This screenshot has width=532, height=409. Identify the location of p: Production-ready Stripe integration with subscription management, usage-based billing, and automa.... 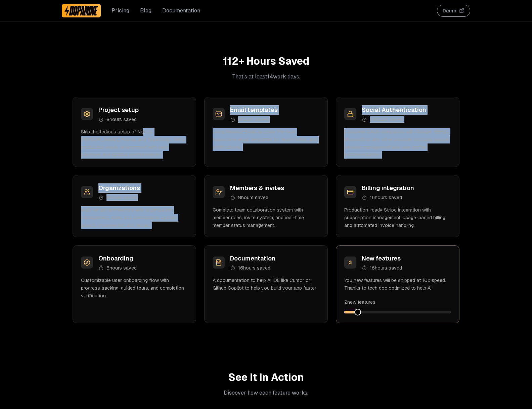
(397, 217).